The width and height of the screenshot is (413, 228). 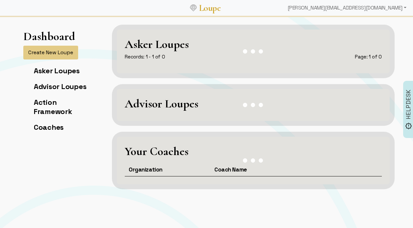 What do you see at coordinates (408, 126) in the screenshot?
I see `img: brightness_alert_FILL0_wght500_GRAD0_ops.svg` at bounding box center [408, 126].